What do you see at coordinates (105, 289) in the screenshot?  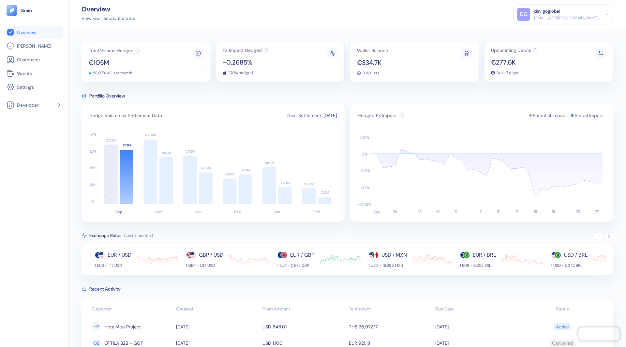 I see `span: Recent Activity` at bounding box center [105, 289].